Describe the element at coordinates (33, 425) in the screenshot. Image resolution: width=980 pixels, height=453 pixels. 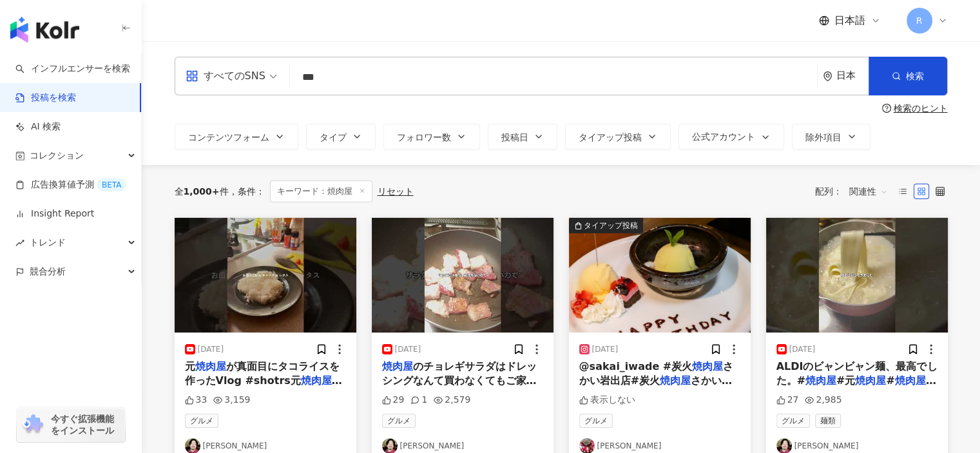
I see `img: chrome extension` at that location.